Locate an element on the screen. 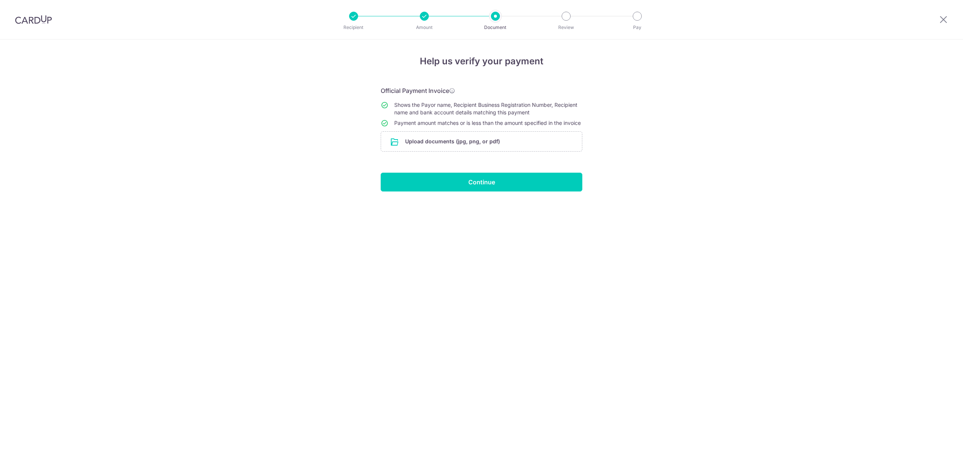 The height and width of the screenshot is (474, 963). p: Review is located at coordinates (566, 27).